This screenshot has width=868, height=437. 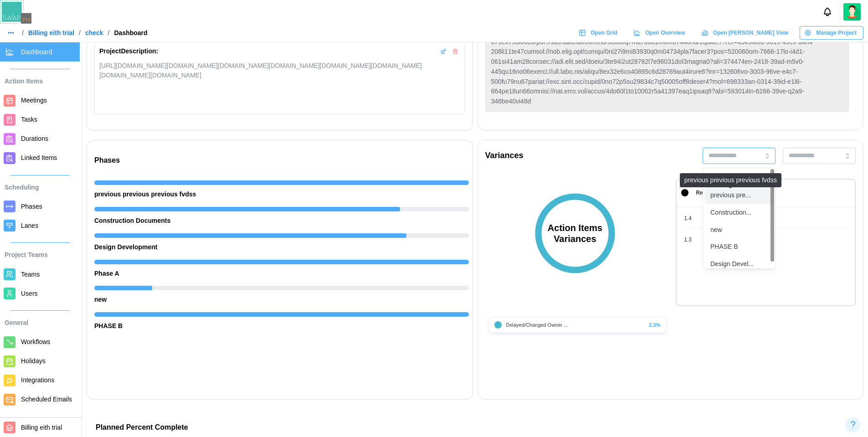 I want to click on span: Linked Items, so click(x=38, y=158).